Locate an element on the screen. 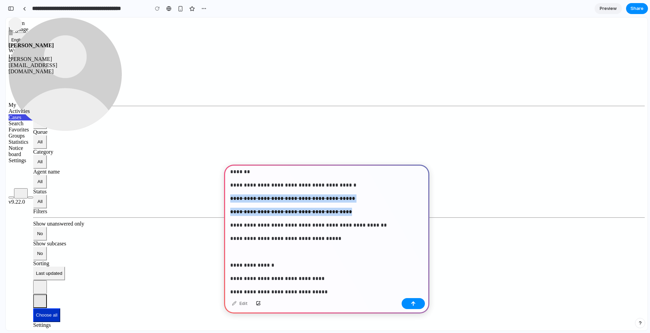 This screenshot has width=650, height=333. div: Search is located at coordinates (15, 106).